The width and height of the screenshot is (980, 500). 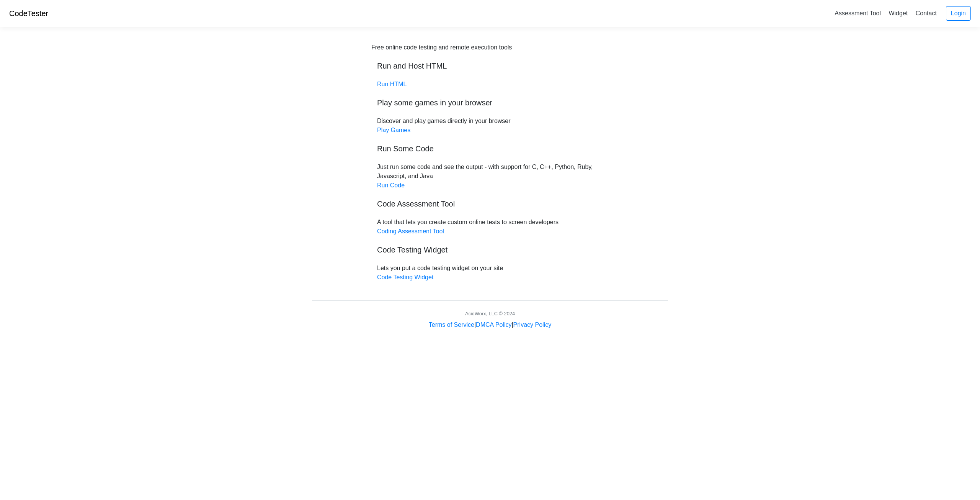 What do you see at coordinates (405, 276) in the screenshot?
I see `a: Code Testing Widget` at bounding box center [405, 276].